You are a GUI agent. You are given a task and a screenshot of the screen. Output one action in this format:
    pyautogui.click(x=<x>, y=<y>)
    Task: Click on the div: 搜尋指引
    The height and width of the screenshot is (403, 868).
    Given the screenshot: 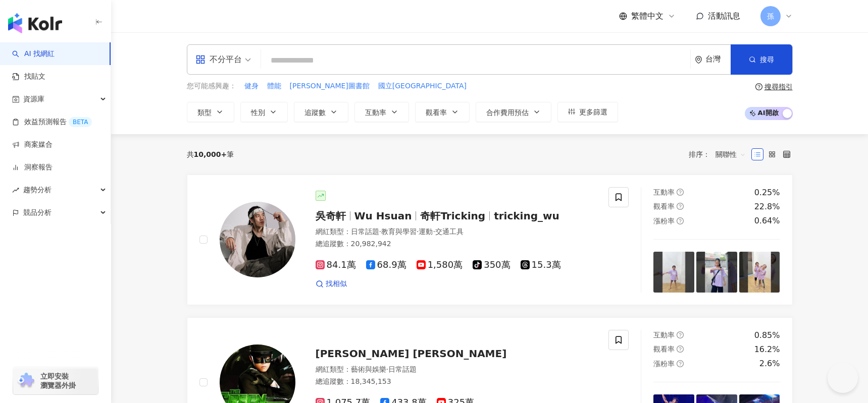 What is the action you would take?
    pyautogui.click(x=778, y=87)
    